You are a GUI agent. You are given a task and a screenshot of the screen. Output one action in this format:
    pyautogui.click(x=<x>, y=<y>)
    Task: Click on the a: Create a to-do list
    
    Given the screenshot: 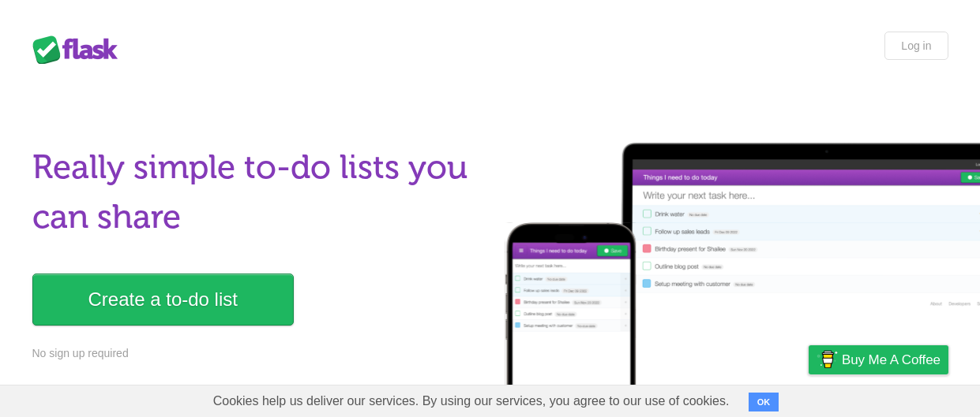 What is the action you would take?
    pyautogui.click(x=162, y=300)
    